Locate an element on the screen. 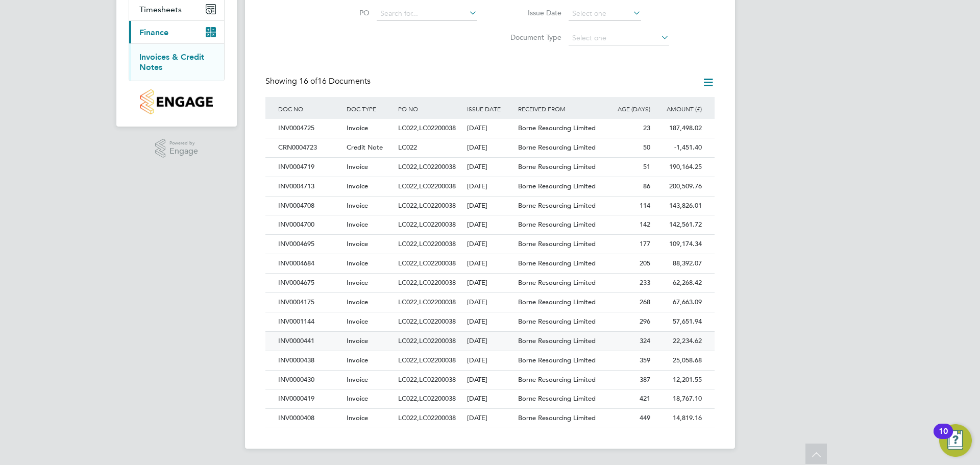 The width and height of the screenshot is (980, 465). input: Search for... is located at coordinates (427, 14).